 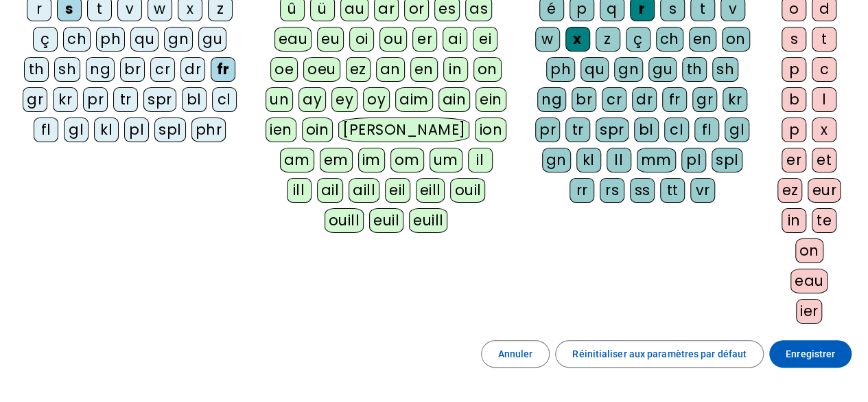 I want to click on div: ien, so click(x=281, y=130).